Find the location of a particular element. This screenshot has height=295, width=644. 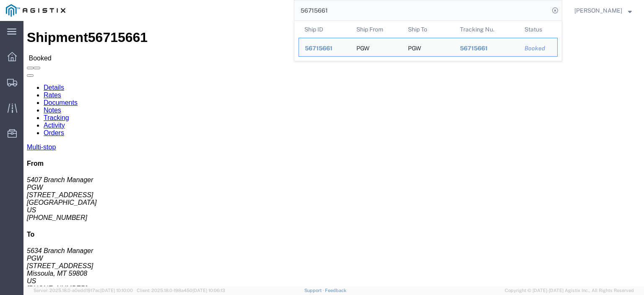

span: Client: 2025.18.0-198a450 is located at coordinates (181, 291).